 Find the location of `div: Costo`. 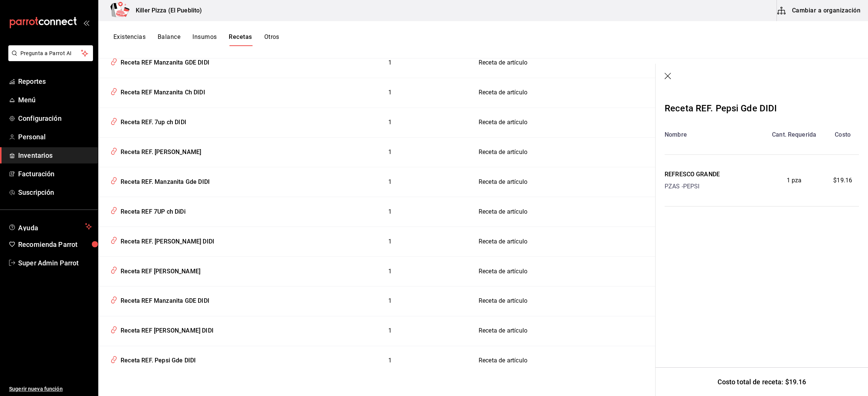

div: Costo is located at coordinates (843, 135).